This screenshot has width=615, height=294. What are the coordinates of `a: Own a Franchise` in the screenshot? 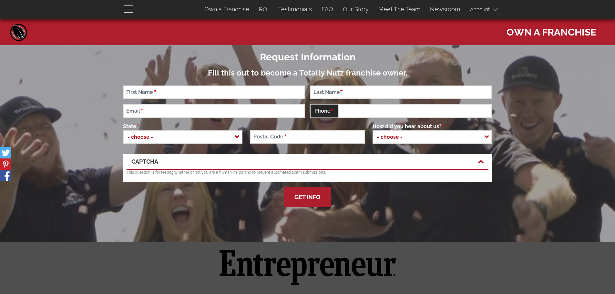 It's located at (226, 9).